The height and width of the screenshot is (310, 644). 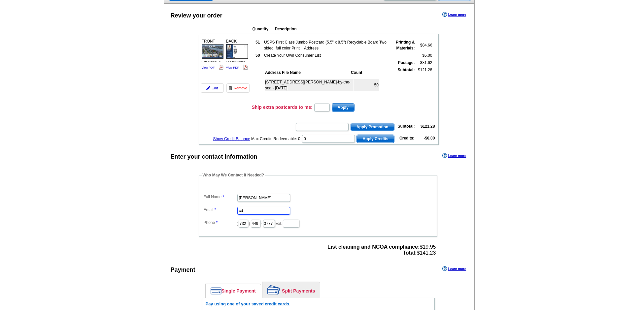 I want to click on th: Address File Name, so click(x=307, y=73).